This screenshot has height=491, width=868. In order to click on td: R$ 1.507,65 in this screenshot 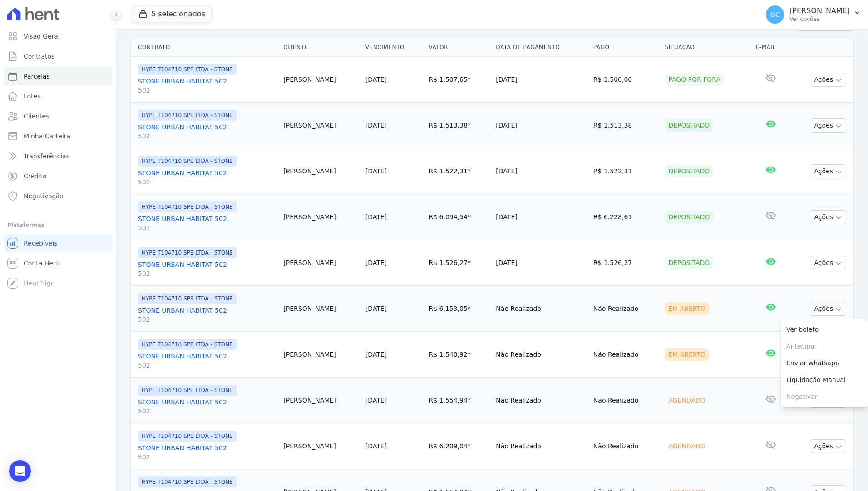, I will do `click(458, 80)`.